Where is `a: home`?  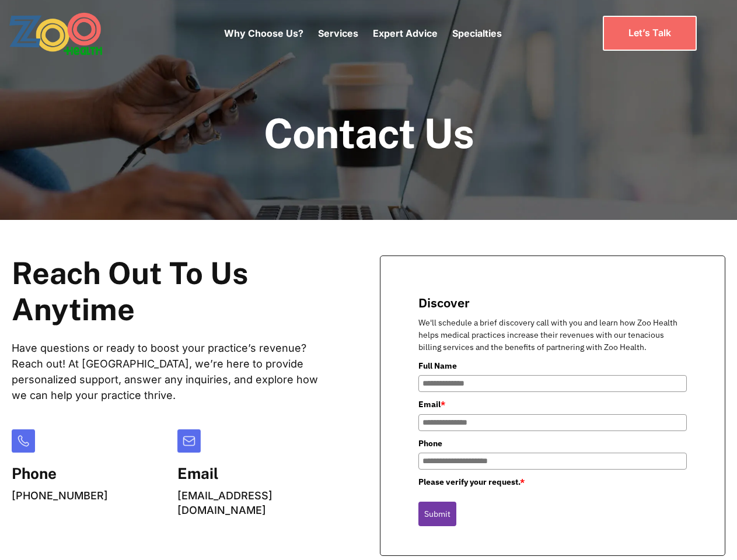 a: home is located at coordinates (71, 33).